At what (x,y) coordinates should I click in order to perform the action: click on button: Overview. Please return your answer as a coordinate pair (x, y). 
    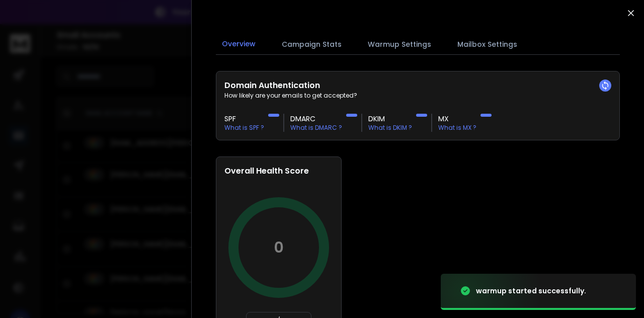
    Looking at the image, I should click on (239, 44).